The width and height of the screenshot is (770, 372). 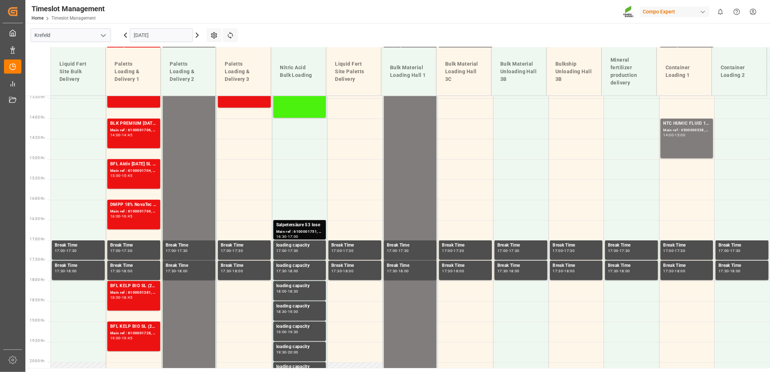 I want to click on div: Container Loading 1, so click(x=685, y=71).